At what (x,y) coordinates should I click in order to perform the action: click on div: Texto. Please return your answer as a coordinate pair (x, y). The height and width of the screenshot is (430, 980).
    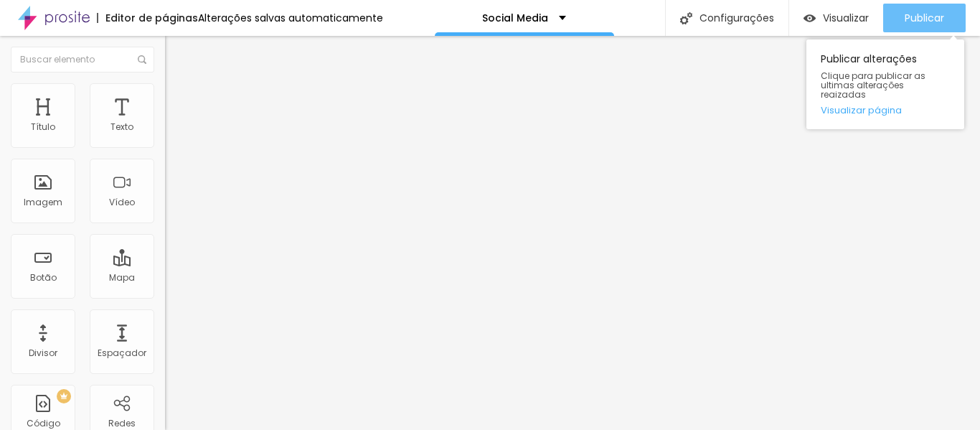
    Looking at the image, I should click on (122, 127).